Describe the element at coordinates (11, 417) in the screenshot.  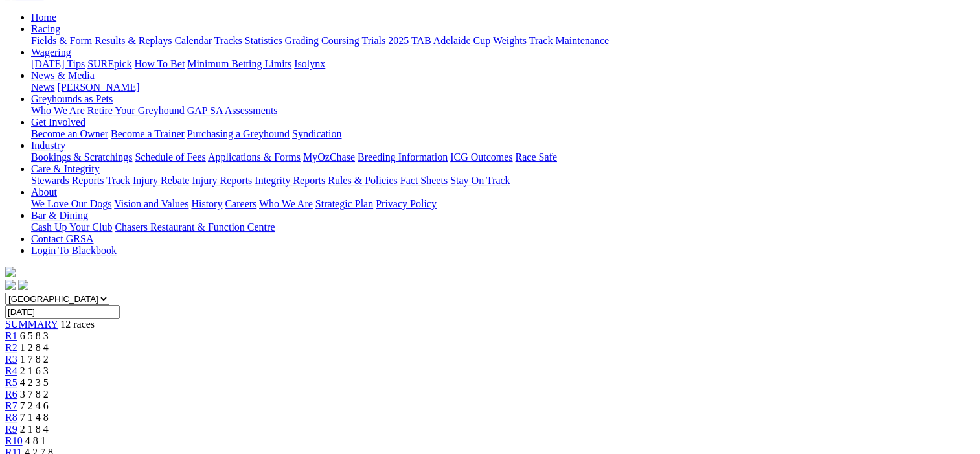
I see `span: R8` at that location.